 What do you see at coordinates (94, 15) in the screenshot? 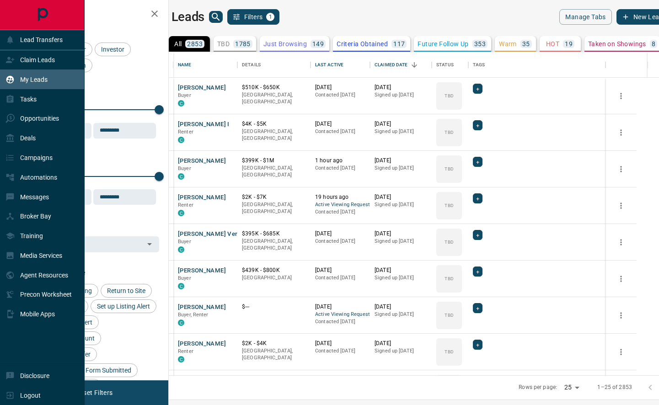
I see `h2: Filters` at bounding box center [94, 15].